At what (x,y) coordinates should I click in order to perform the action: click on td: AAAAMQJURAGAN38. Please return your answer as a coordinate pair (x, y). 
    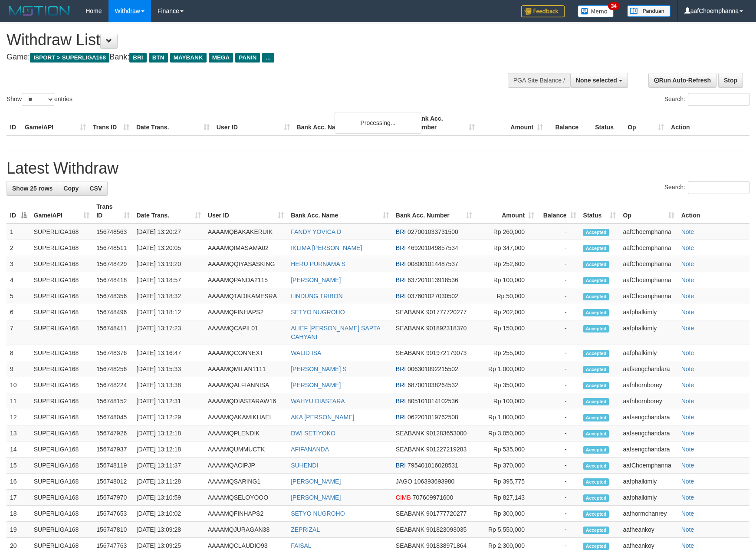
    Looking at the image, I should click on (246, 529).